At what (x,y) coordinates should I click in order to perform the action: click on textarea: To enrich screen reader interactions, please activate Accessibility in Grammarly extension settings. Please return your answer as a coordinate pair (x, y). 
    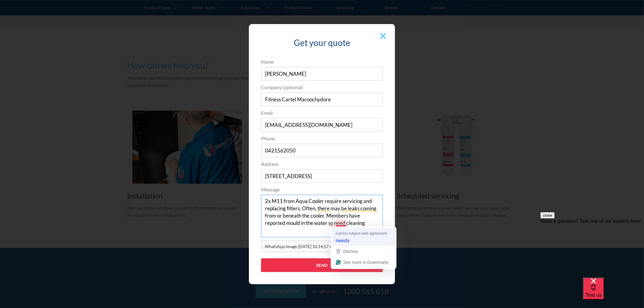
    Looking at the image, I should click on (322, 216).